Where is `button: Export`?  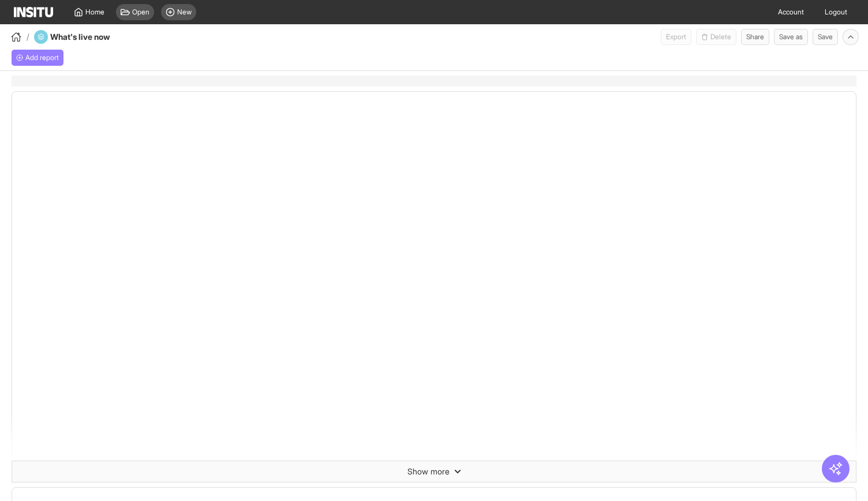 button: Export is located at coordinates (676, 37).